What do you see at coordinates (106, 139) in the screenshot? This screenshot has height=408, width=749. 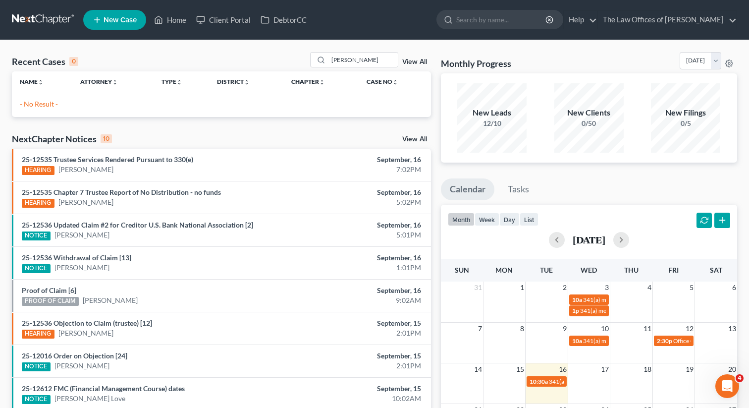 I see `div: 10` at bounding box center [106, 139].